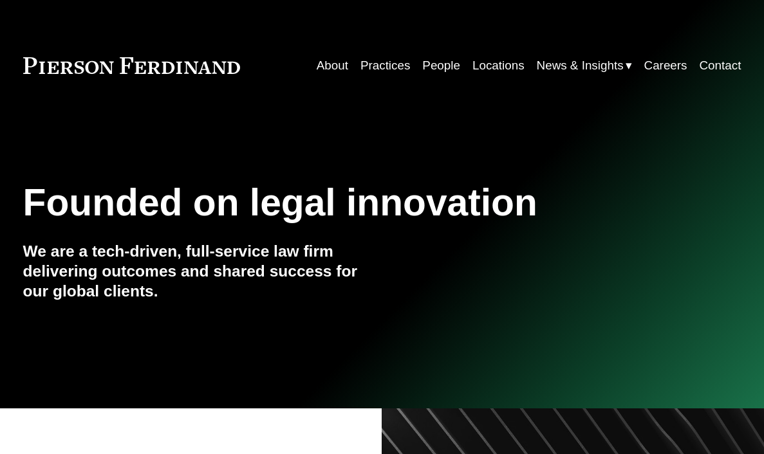 Image resolution: width=764 pixels, height=454 pixels. I want to click on h4: We are a tech-driven, full-service law firm delivering outcomes and shared success for our global..., so click(203, 271).